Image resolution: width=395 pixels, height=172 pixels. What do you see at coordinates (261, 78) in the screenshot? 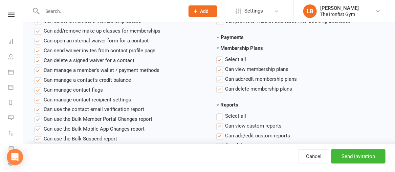
I see `span: Can add/edit membership plans` at bounding box center [261, 78].